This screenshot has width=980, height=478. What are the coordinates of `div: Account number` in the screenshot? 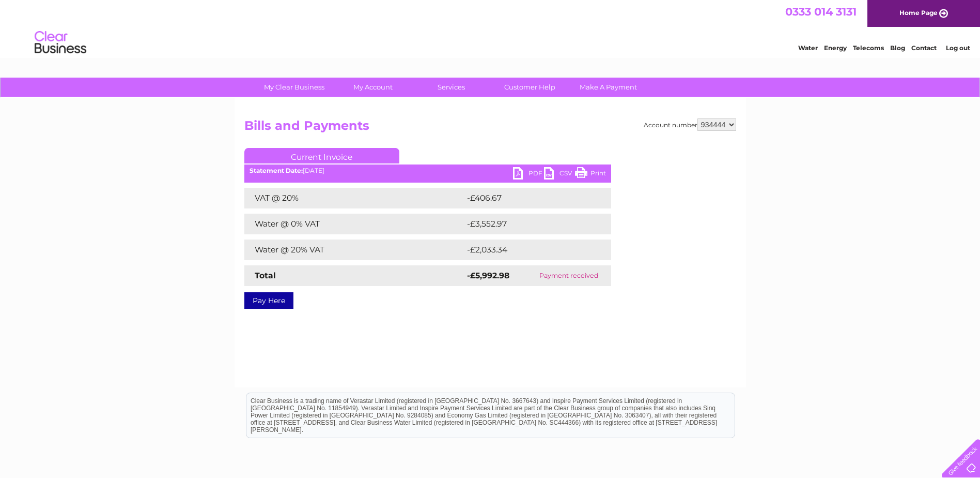 It's located at (690, 125).